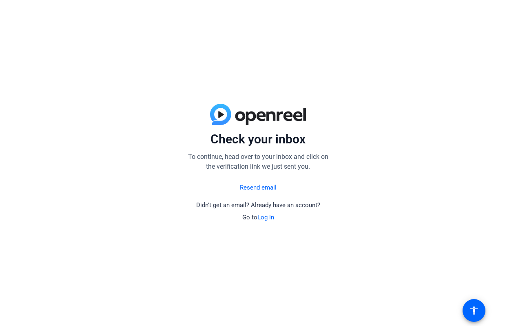  Describe the element at coordinates (258, 139) in the screenshot. I see `p: Check your inbox` at that location.